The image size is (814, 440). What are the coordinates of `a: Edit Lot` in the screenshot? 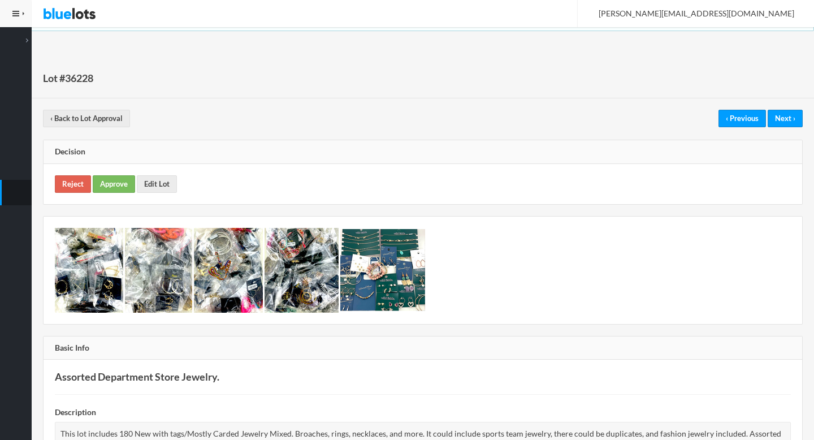 It's located at (157, 184).